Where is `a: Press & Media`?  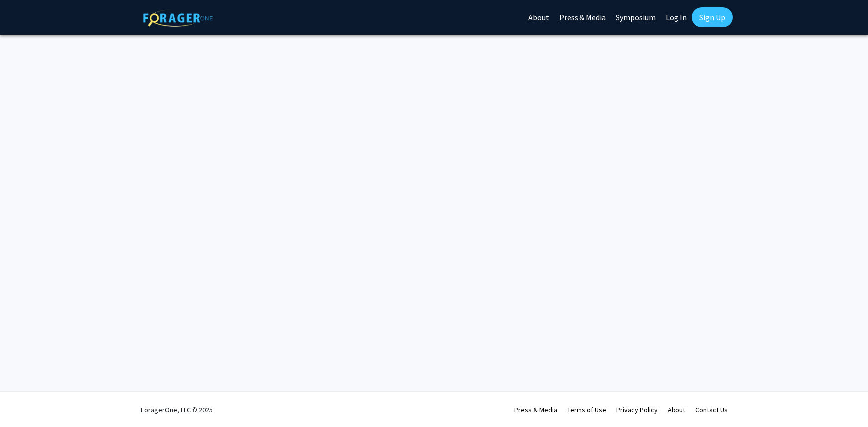 a: Press & Media is located at coordinates (536, 409).